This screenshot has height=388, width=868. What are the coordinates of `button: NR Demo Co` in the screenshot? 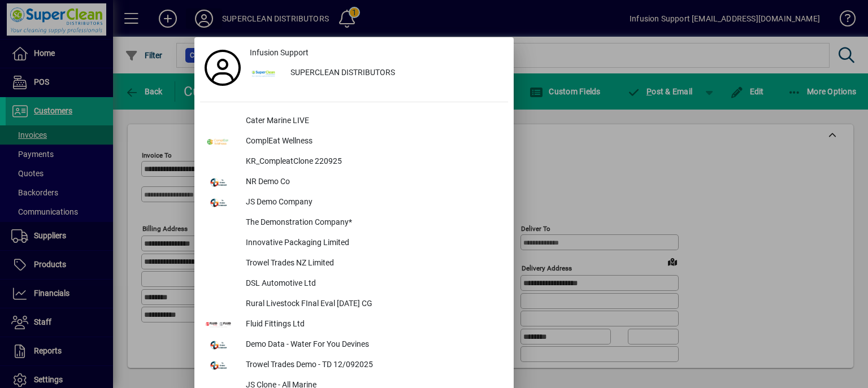 It's located at (353, 182).